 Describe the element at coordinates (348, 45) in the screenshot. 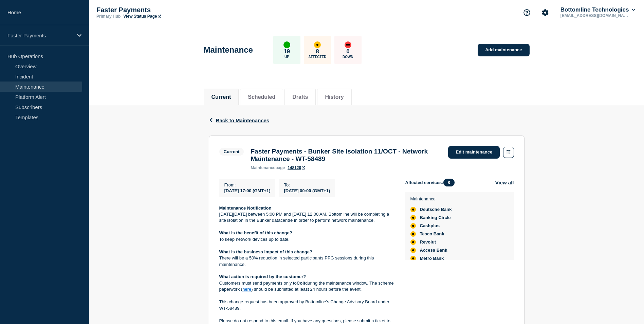

I see `div: down` at that location.